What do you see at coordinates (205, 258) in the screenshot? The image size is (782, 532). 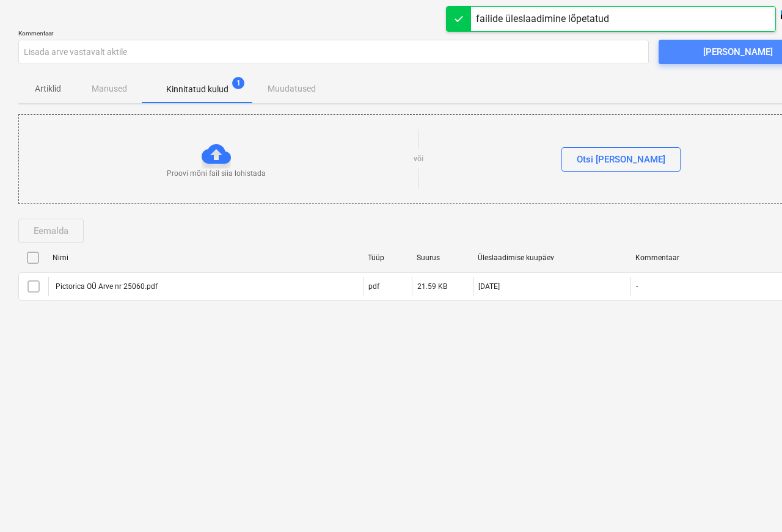 I see `div: Nimi` at bounding box center [205, 258].